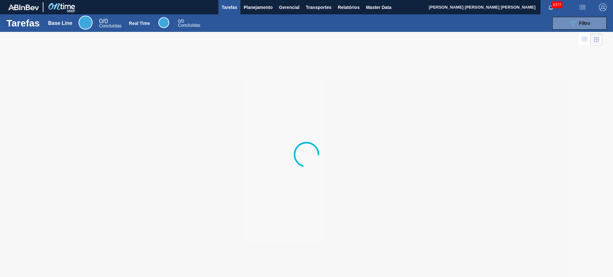 The height and width of the screenshot is (277, 613). I want to click on img: Logout, so click(603, 7).